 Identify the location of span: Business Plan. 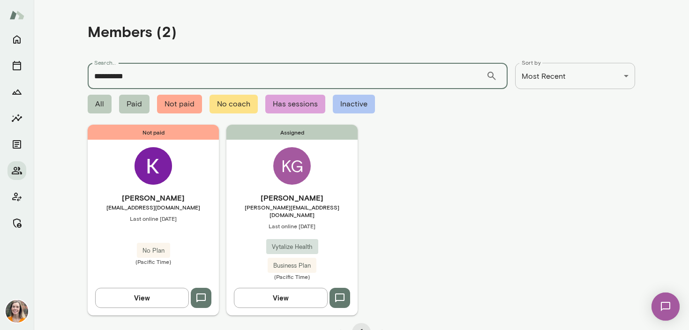
(292, 266).